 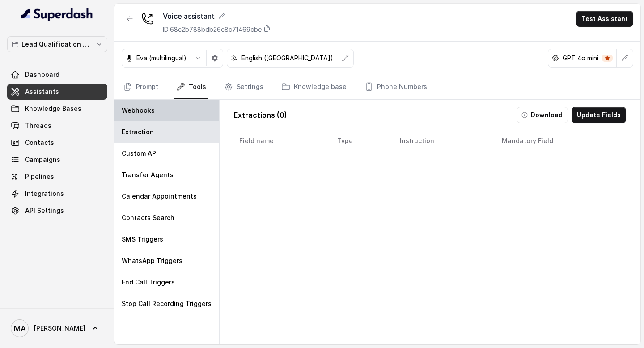 What do you see at coordinates (44, 211) in the screenshot?
I see `span: API Settings` at bounding box center [44, 211].